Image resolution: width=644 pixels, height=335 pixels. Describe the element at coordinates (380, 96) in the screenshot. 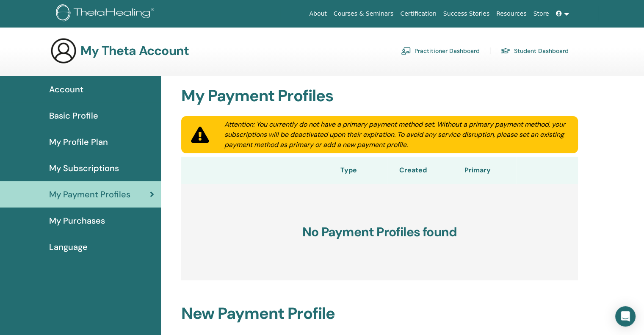

I see `h2: My Payment Profiles` at that location.